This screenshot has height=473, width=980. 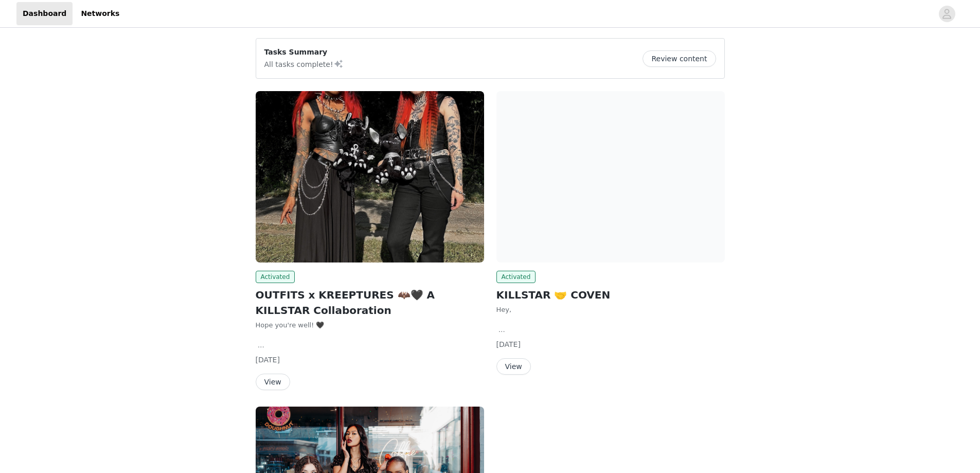 What do you see at coordinates (304, 52) in the screenshot?
I see `p: Tasks Summary` at bounding box center [304, 52].